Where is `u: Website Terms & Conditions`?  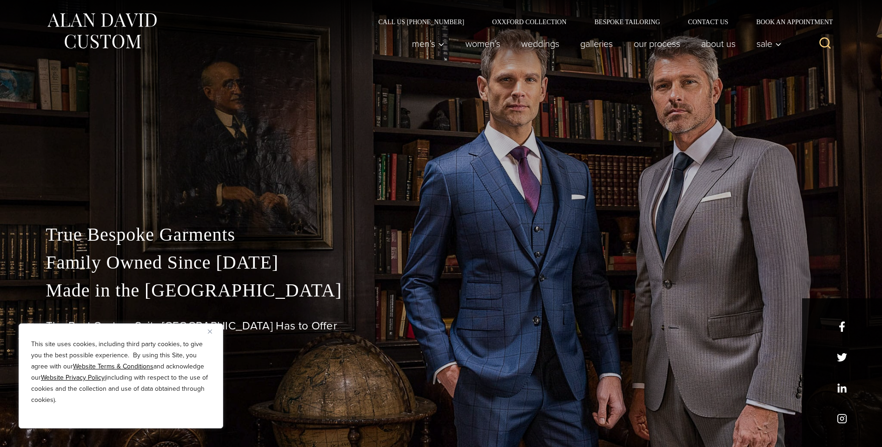
u: Website Terms & Conditions is located at coordinates (113, 367).